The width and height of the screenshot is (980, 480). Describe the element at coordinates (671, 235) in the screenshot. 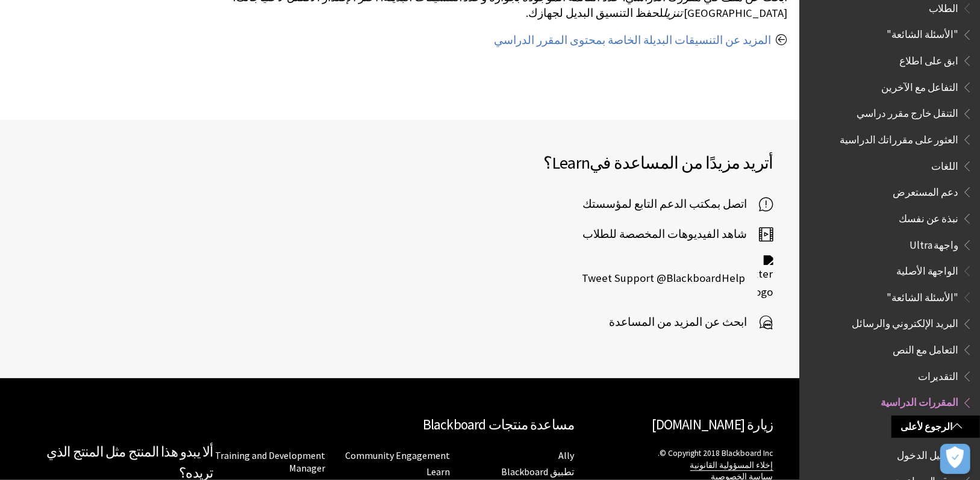

I see `span: شاهد الفيديوهات المخصصة للطلاب` at that location.